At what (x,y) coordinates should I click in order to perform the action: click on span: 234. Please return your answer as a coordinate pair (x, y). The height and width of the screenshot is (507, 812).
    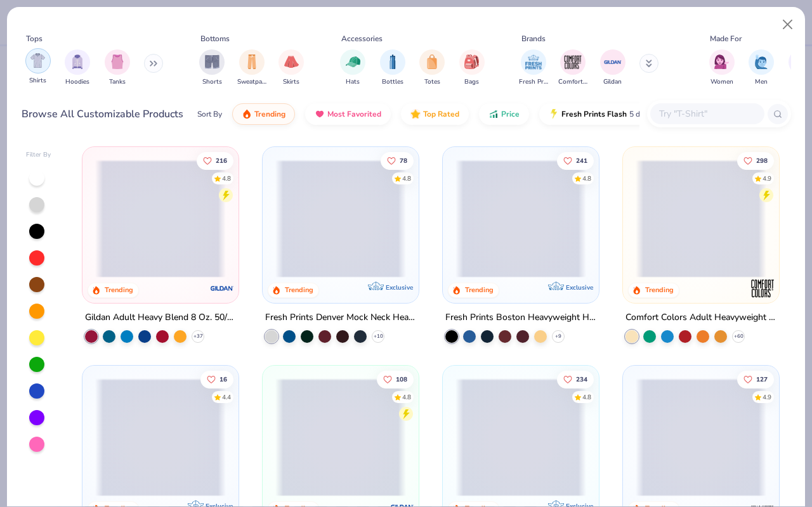
    Looking at the image, I should click on (581, 379).